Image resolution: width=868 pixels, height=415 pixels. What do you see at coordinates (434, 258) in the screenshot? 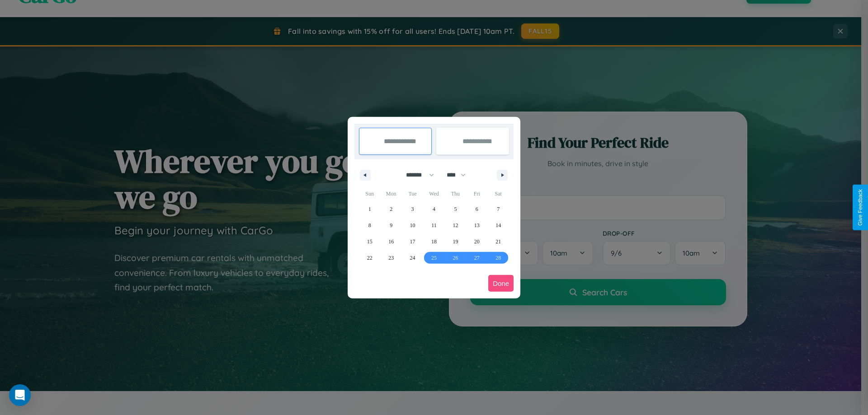
I see `span: 25` at bounding box center [434, 258].